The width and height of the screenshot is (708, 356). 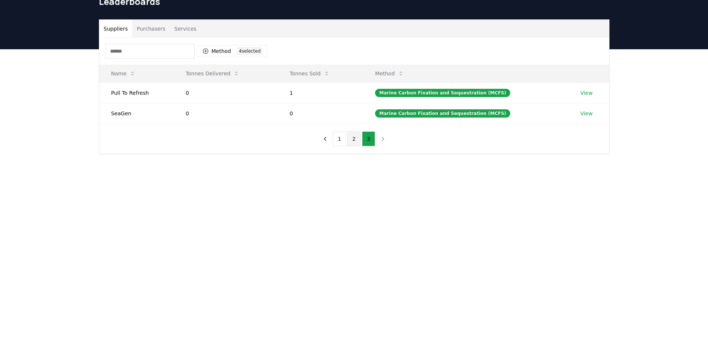 I want to click on td: Pull To Refresh, so click(x=137, y=93).